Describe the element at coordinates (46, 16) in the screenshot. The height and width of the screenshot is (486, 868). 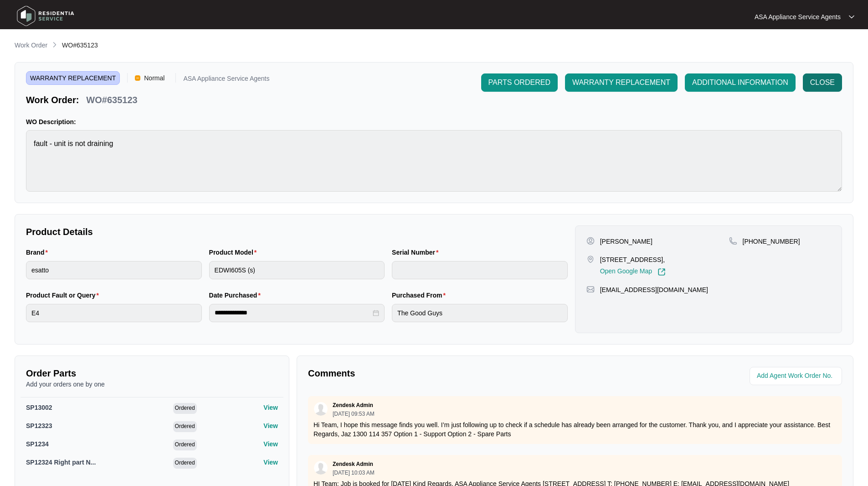
I see `img: residentia service logo` at that location.